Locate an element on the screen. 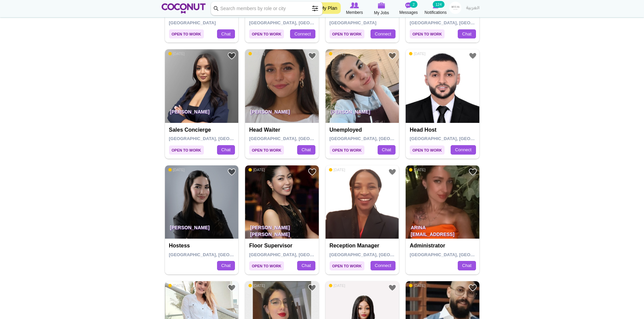 The image size is (644, 319). h4: Unemployed is located at coordinates (363, 130).